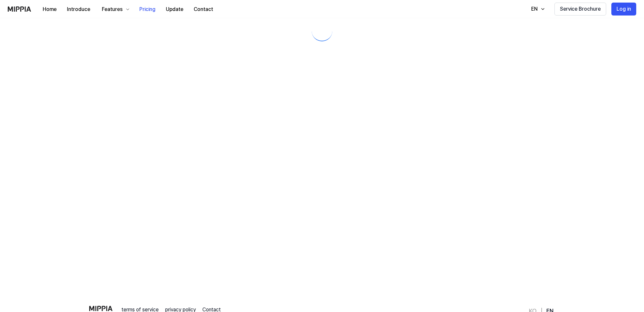 The width and height of the screenshot is (644, 312). What do you see at coordinates (115, 9) in the screenshot?
I see `button: Features` at bounding box center [115, 9].